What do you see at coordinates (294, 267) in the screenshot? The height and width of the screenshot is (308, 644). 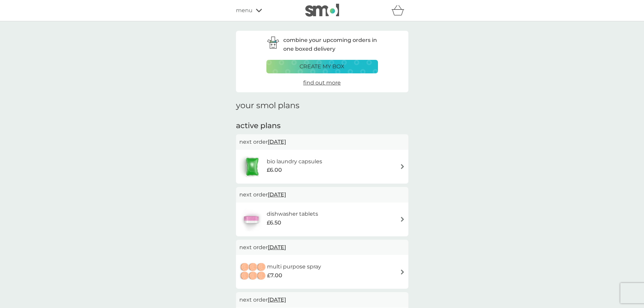 I see `h6: multi purpose spray` at bounding box center [294, 267].